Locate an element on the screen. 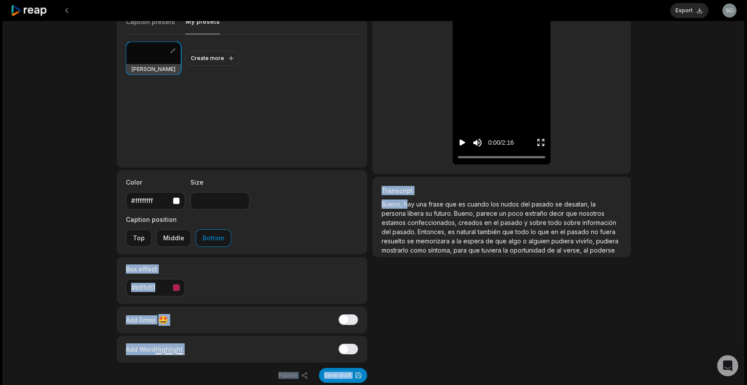 The width and height of the screenshot is (747, 385). button: #b91c51 is located at coordinates (155, 288).